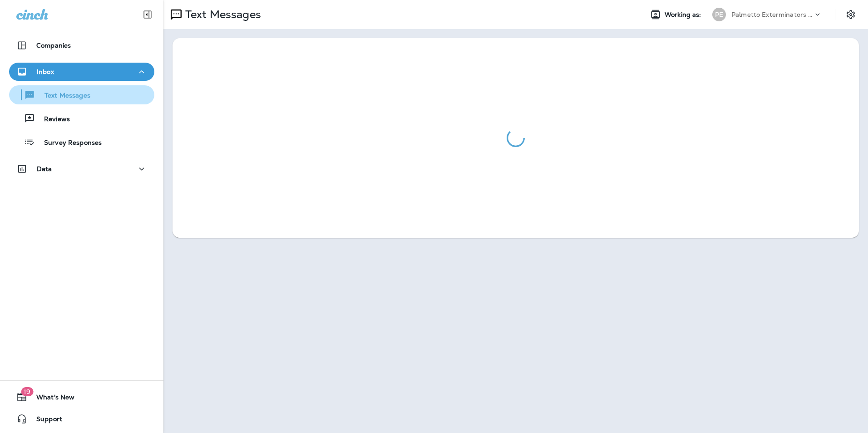 The height and width of the screenshot is (433, 868). I want to click on button: Survey Responses, so click(81, 142).